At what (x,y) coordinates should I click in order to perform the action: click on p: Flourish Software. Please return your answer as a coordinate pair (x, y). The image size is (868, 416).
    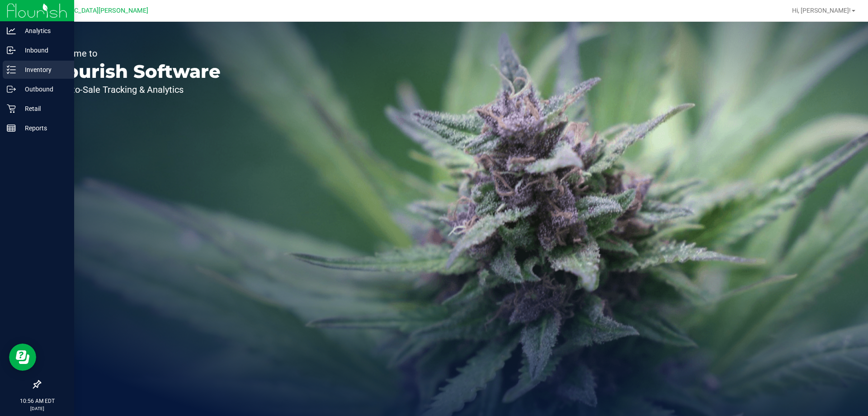
    Looking at the image, I should click on (135, 71).